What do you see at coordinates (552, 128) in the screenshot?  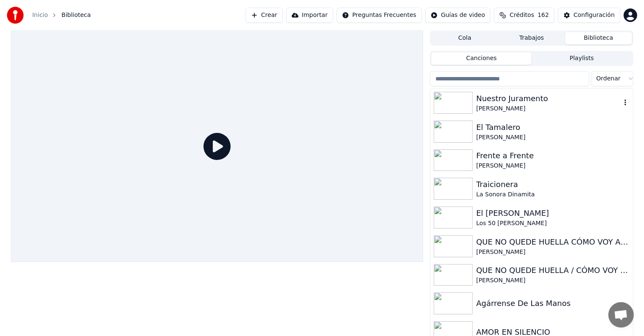 I see `div: El Tamalero` at bounding box center [552, 128].